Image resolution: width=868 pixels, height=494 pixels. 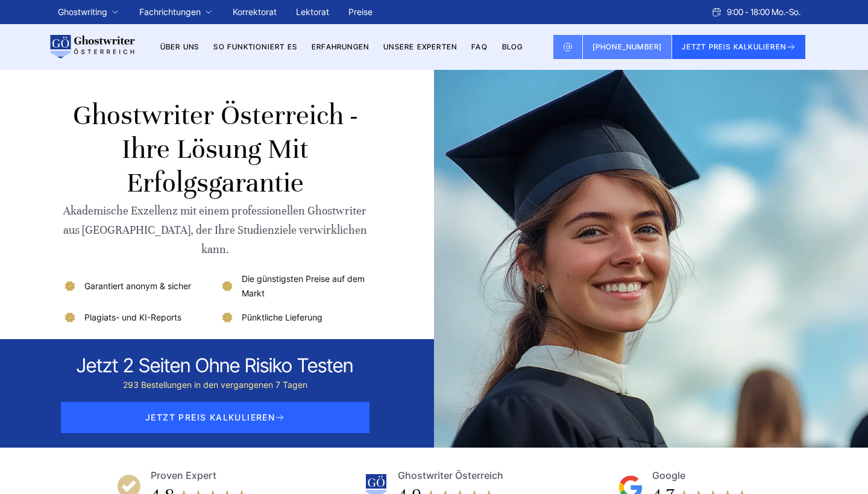 What do you see at coordinates (568, 47) in the screenshot?
I see `img: Email` at bounding box center [568, 47].